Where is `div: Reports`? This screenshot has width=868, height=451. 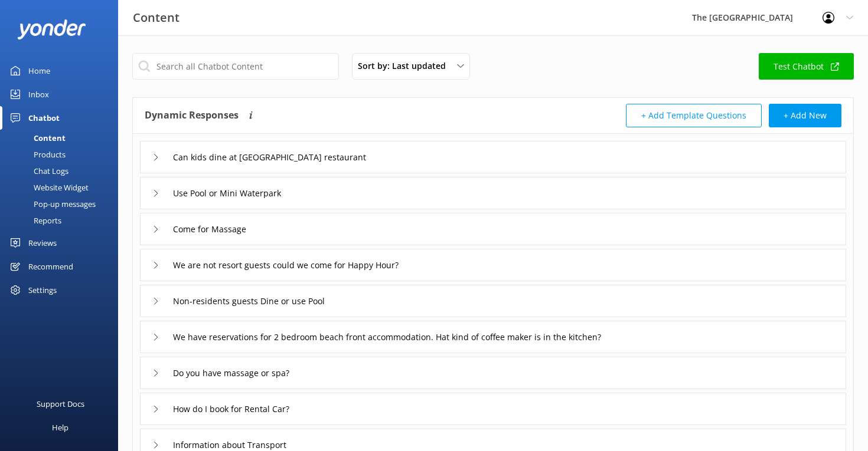
div: Reports is located at coordinates (35, 221).